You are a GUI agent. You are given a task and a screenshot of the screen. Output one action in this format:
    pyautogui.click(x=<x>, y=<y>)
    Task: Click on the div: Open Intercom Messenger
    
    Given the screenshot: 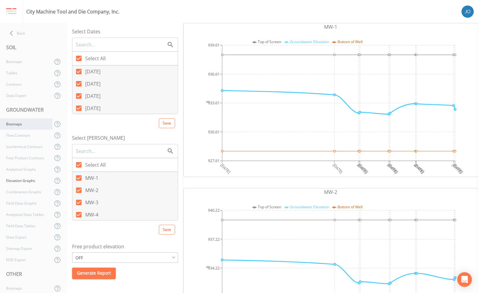 What is the action you would take?
    pyautogui.click(x=464, y=279)
    